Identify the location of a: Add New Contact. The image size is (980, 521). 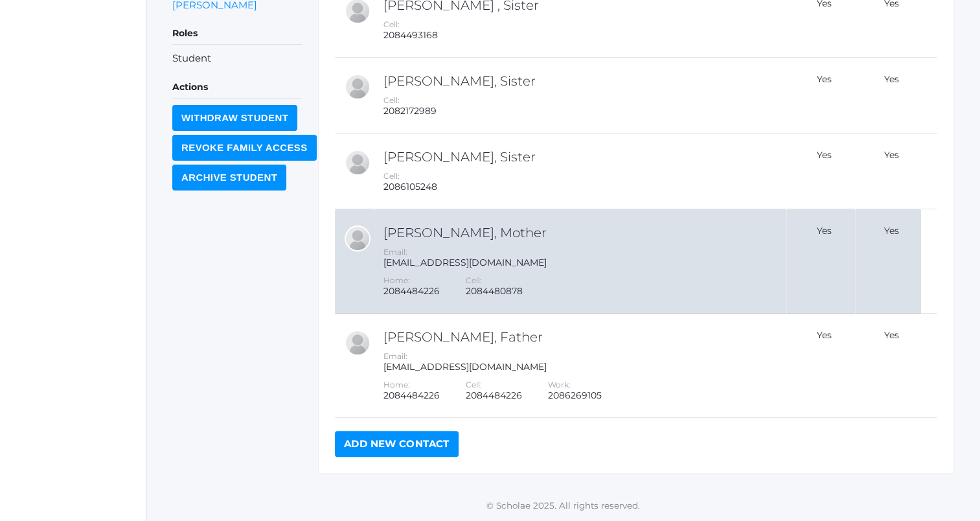
(396, 444).